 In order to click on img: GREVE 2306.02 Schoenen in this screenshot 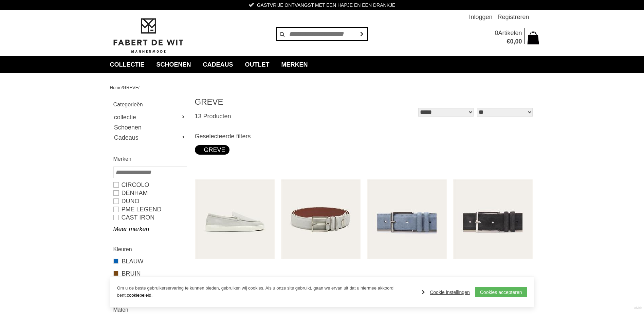, I will do `click(234, 219)`.